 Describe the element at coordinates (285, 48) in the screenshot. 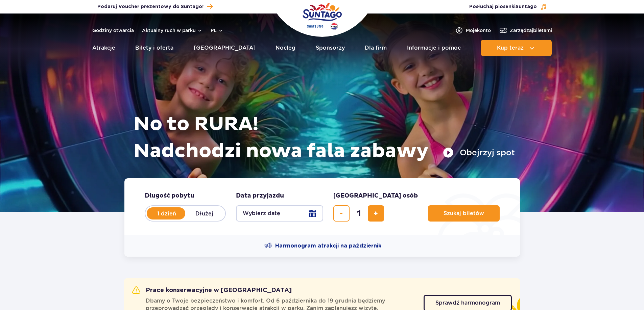

I see `a: Nocleg` at that location.